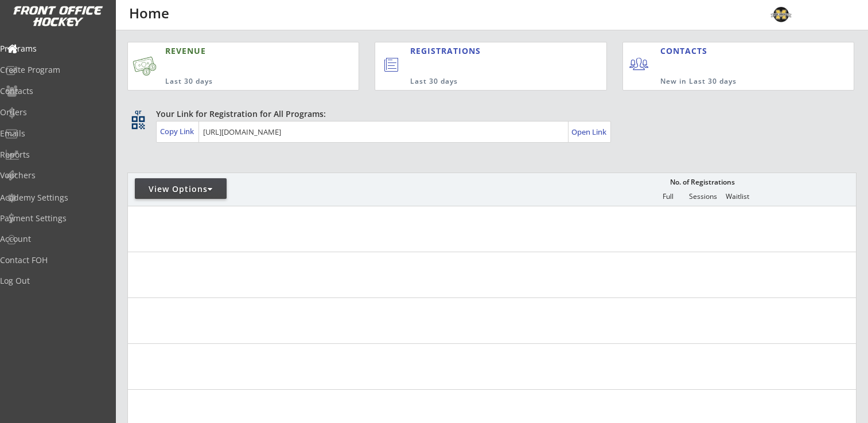  I want to click on button: qr_code, so click(138, 123).